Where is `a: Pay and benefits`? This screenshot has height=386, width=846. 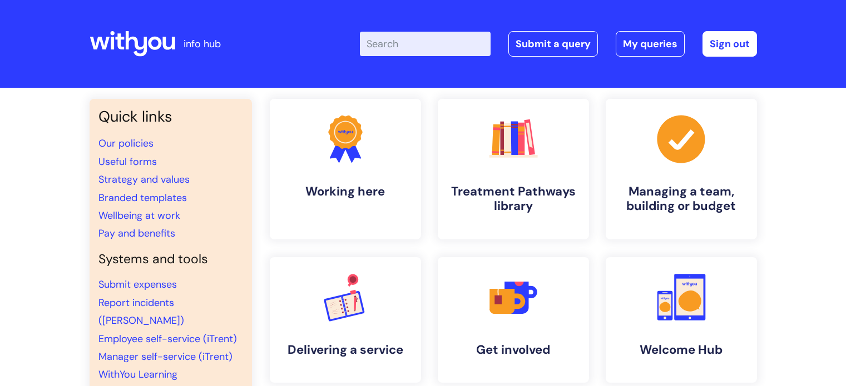
a: Pay and benefits is located at coordinates (137, 234).